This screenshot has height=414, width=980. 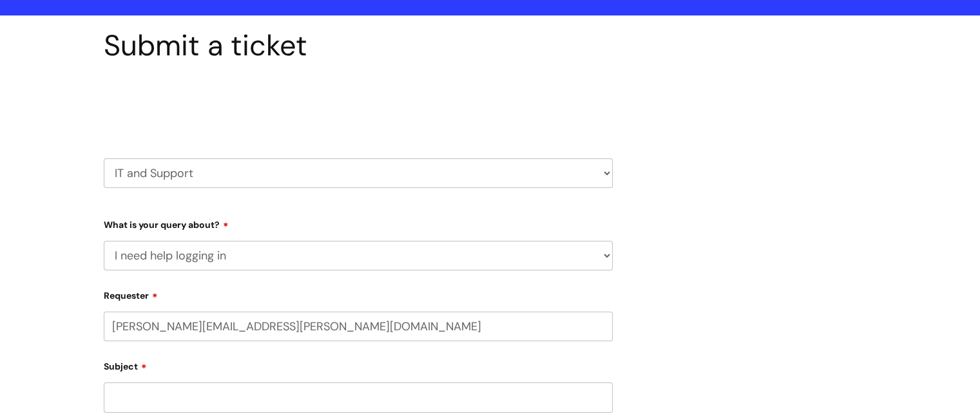 I want to click on label: What is your query about?, so click(x=358, y=223).